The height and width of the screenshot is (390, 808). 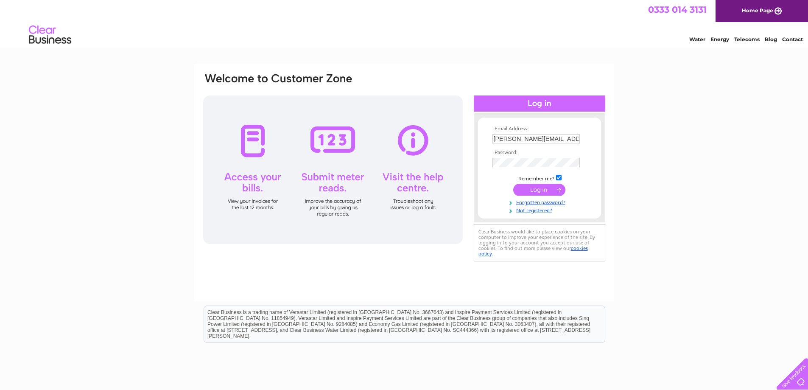 I want to click on a: cookies policy, so click(x=533, y=251).